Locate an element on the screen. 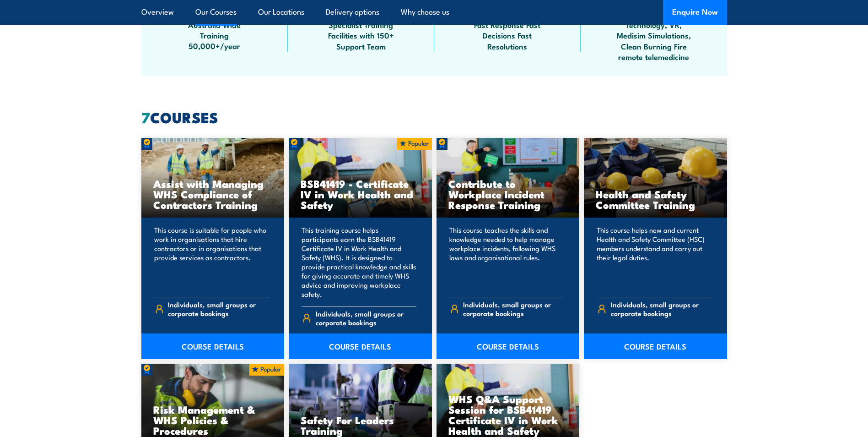 This screenshot has width=868, height=437. h3: Safety For Leaders Training is located at coordinates (360, 425).